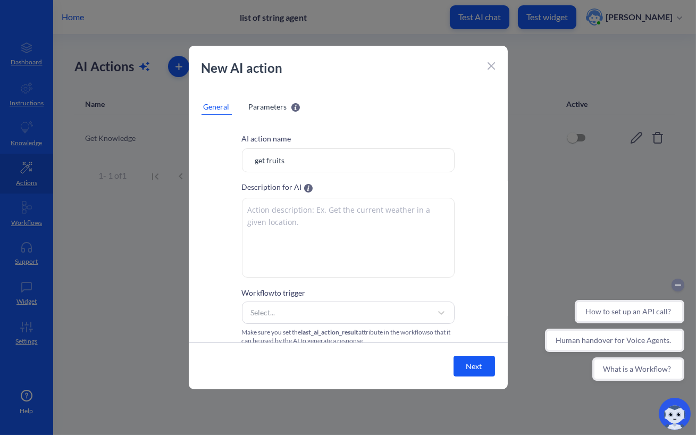  What do you see at coordinates (348, 336) in the screenshot?
I see `div: Make sure you set the attribute in the workflow so that it can be used by the AI to generate a re...` at bounding box center [348, 336].